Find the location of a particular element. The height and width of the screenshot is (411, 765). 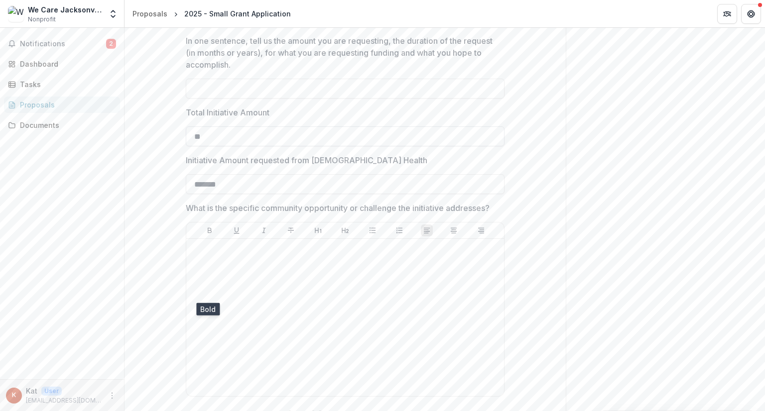

button: Align Left is located at coordinates (427, 231).